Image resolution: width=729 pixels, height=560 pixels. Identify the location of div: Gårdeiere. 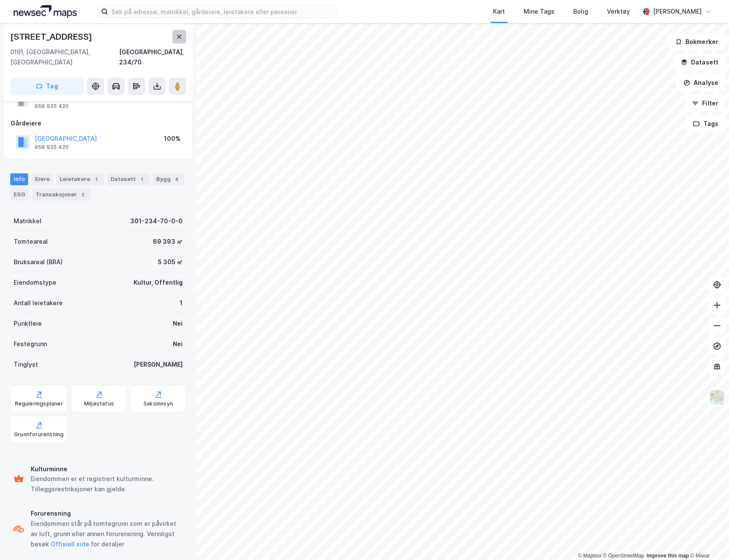
(98, 123).